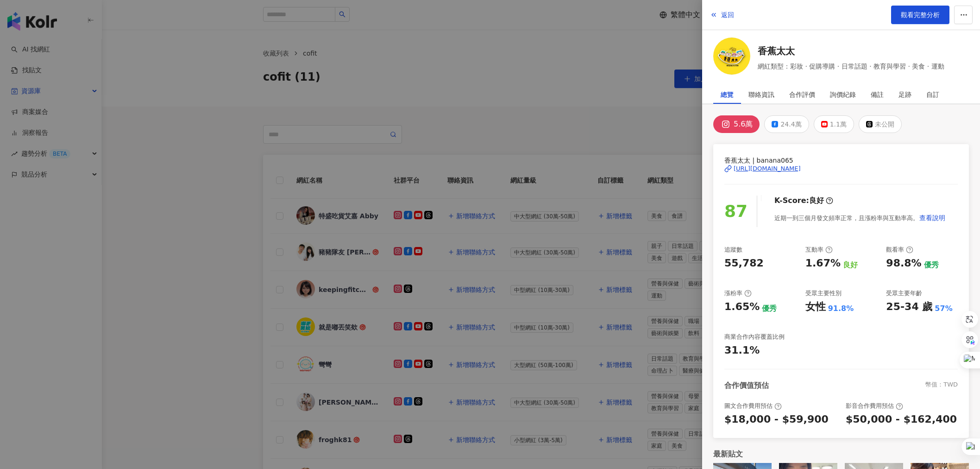 This screenshot has height=469, width=980. What do you see at coordinates (776, 419) in the screenshot?
I see `div: $18,000 - $59,900` at bounding box center [776, 419].